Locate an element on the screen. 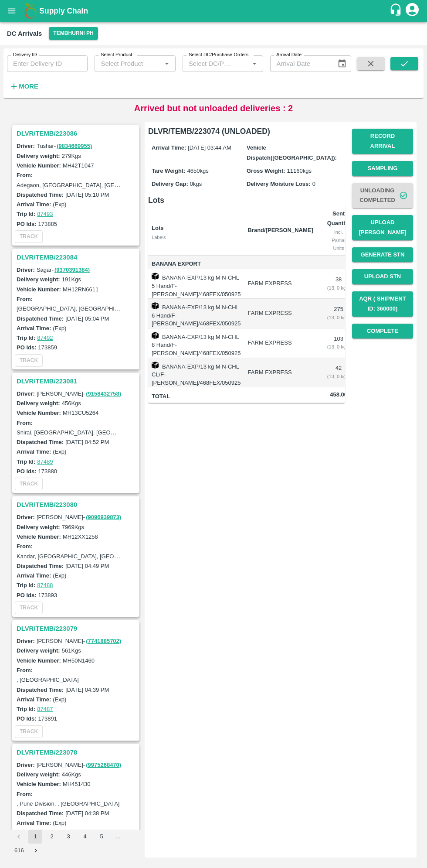 The width and height of the screenshot is (427, 868). button: open drawer is located at coordinates (12, 11).